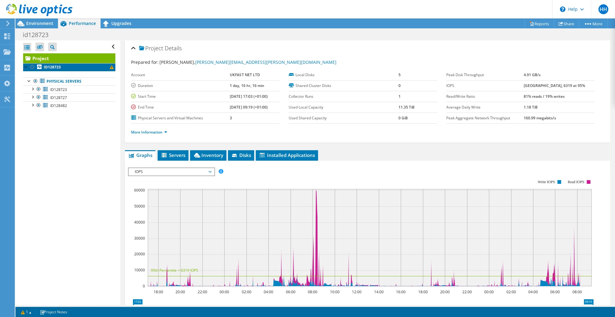  What do you see at coordinates (403, 118) in the screenshot?
I see `b: 0 GiB` at bounding box center [403, 118].